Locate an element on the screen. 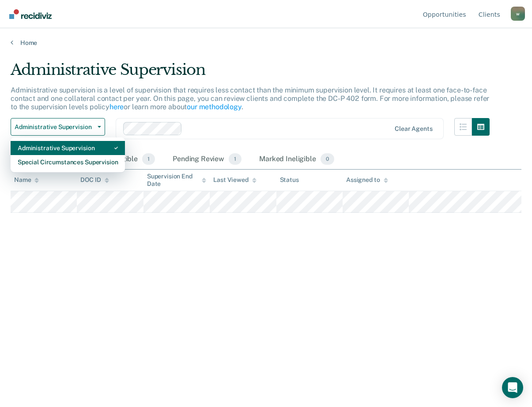  a: here is located at coordinates (116, 107).